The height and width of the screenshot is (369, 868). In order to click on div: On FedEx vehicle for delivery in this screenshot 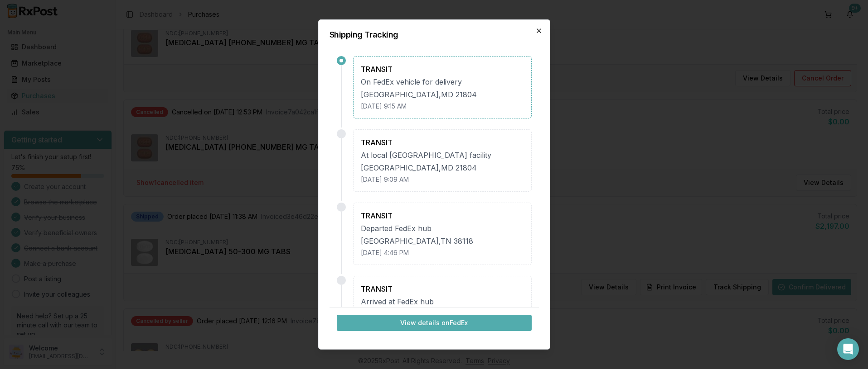, I will do `click(442, 82)`.